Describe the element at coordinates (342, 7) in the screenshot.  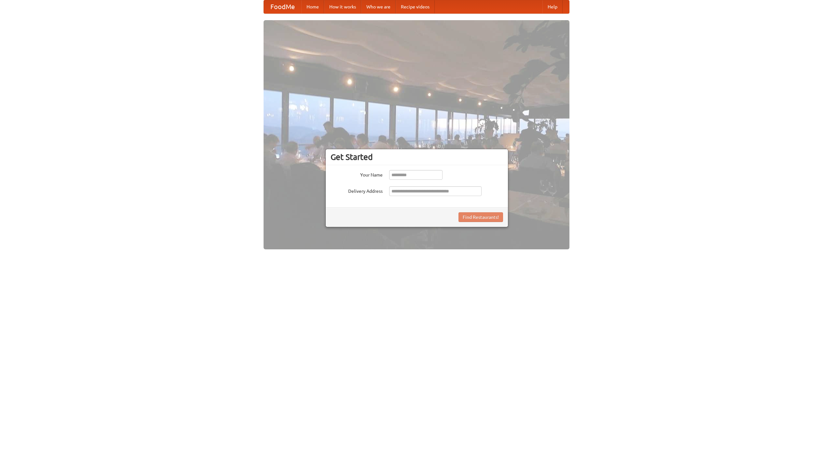
I see `a: How it works` at that location.